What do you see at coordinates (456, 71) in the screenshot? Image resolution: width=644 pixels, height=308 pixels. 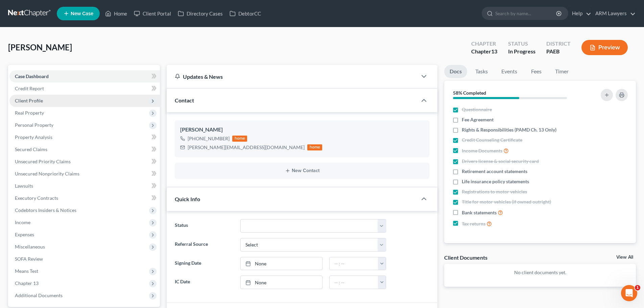 I see `a: Docs` at bounding box center [456, 71].